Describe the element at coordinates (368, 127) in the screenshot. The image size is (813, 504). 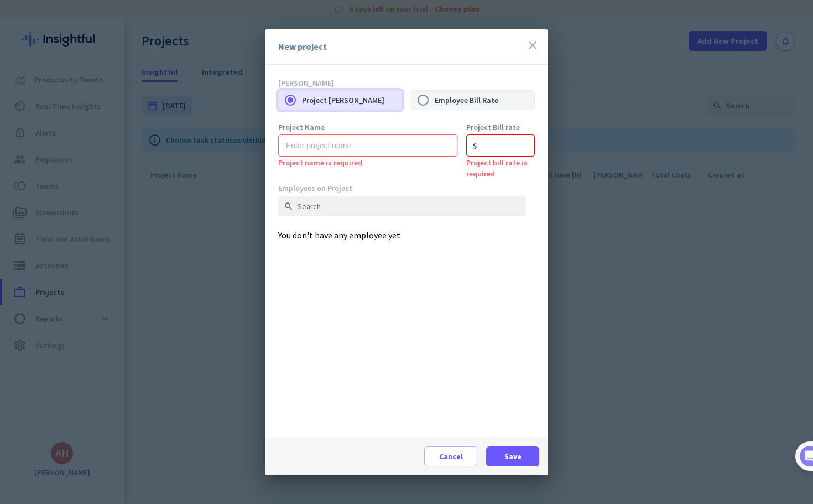
I see `label: Project Name` at that location.